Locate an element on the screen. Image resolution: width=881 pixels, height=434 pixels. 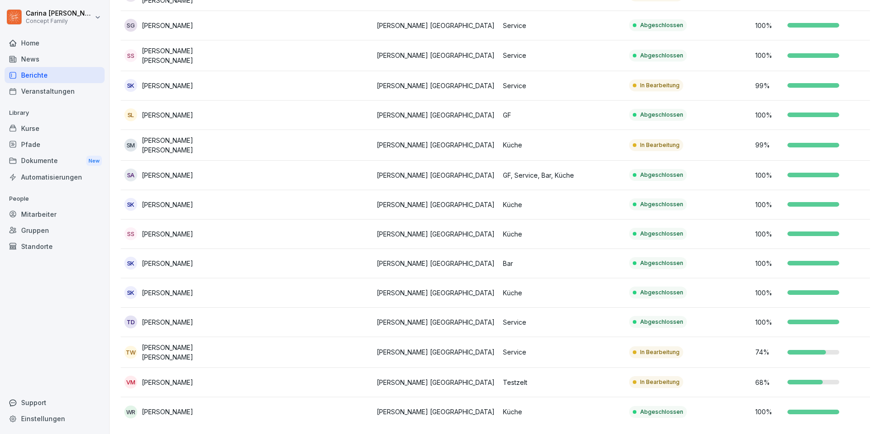
a: DokumenteNew is located at coordinates (55, 161).